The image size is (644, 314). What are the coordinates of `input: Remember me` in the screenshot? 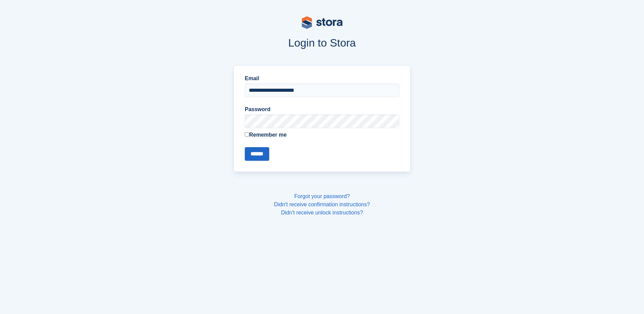 It's located at (247, 134).